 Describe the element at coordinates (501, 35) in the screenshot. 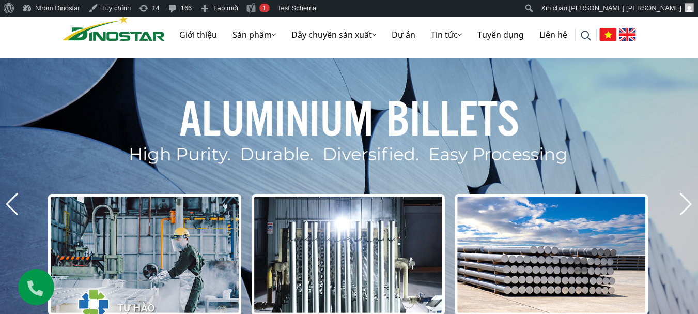

I see `a: Tuyển dụng` at that location.